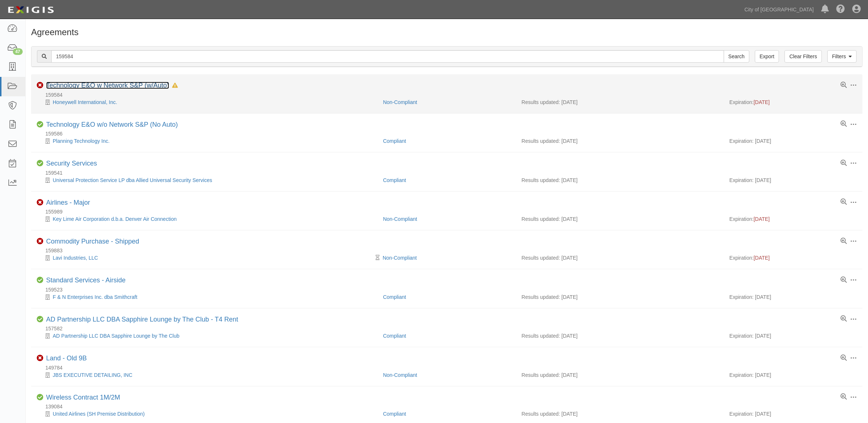  What do you see at coordinates (207, 181) in the screenshot?
I see `div: Universal Protection Service LP dba Allied Universal Security Services` at bounding box center [207, 181].